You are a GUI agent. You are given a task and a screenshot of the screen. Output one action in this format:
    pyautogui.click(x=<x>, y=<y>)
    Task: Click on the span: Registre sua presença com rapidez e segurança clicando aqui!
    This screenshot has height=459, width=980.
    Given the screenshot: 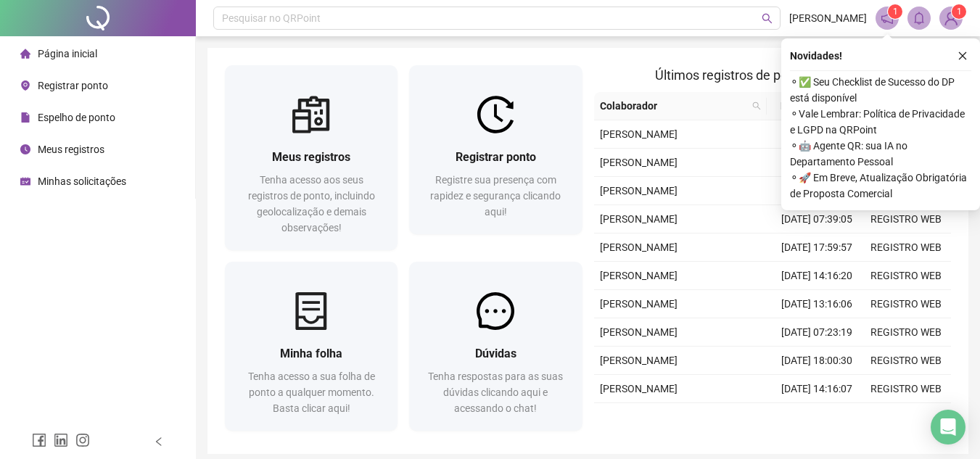 What is the action you would take?
    pyautogui.click(x=496, y=196)
    